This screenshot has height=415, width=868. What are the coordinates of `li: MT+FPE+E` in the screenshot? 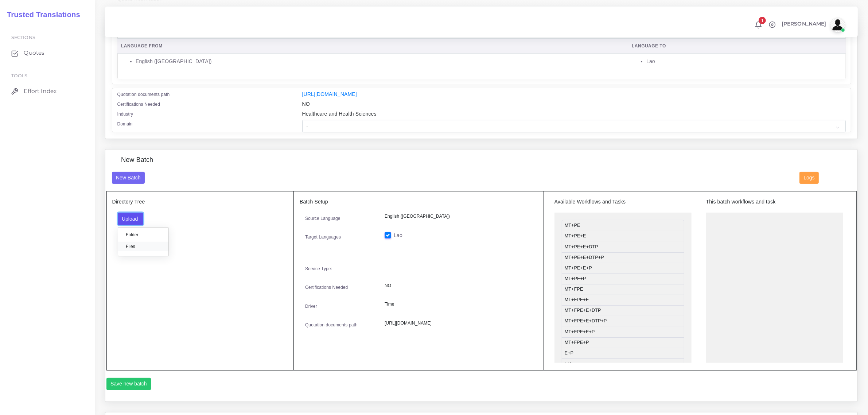 It's located at (623, 300).